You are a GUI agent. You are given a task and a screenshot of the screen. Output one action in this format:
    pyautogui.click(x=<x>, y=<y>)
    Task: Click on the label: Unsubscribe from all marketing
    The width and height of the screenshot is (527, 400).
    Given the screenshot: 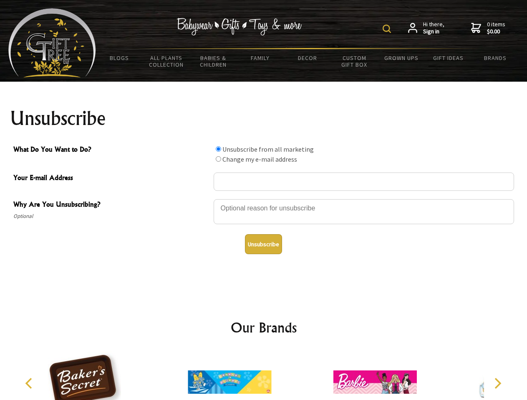 What is the action you would take?
    pyautogui.click(x=268, y=149)
    